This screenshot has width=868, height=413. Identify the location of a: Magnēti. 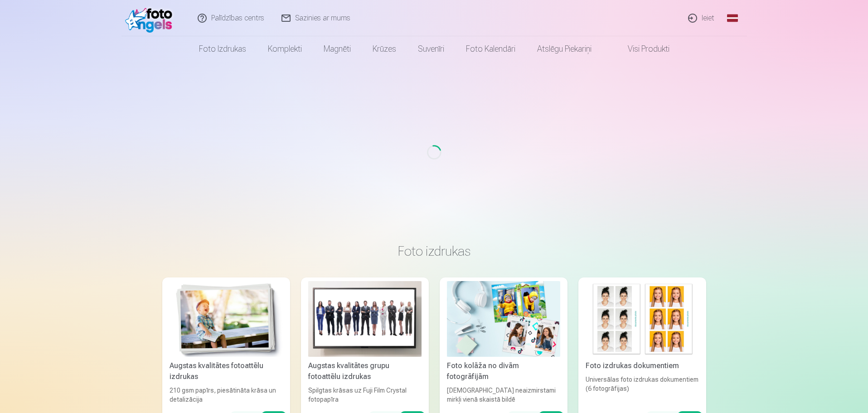
(337, 49).